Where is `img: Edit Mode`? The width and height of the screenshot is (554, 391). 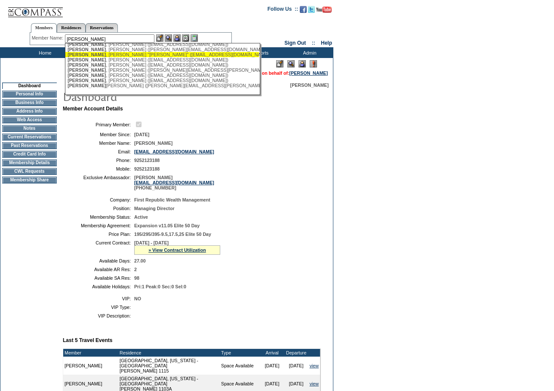
img: Edit Mode is located at coordinates (280, 64).